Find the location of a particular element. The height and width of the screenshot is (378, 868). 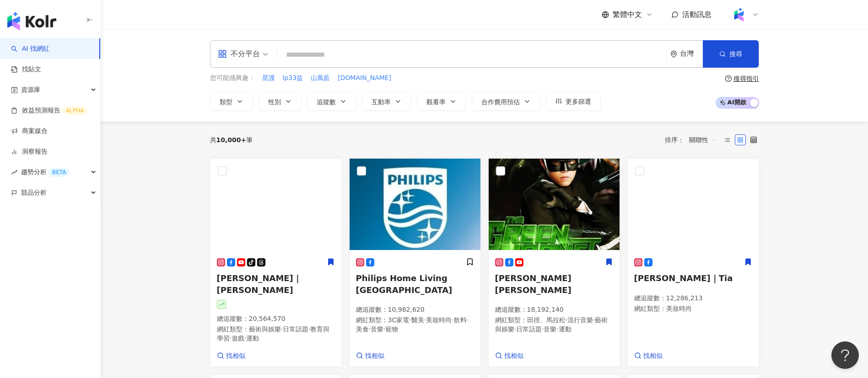

span: 觀看率 is located at coordinates (436, 102).